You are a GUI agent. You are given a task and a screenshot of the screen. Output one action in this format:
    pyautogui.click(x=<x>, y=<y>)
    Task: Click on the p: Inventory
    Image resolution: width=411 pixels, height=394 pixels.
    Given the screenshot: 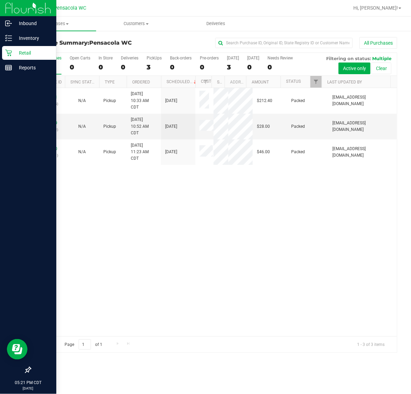 What is the action you would take?
    pyautogui.click(x=33, y=38)
    